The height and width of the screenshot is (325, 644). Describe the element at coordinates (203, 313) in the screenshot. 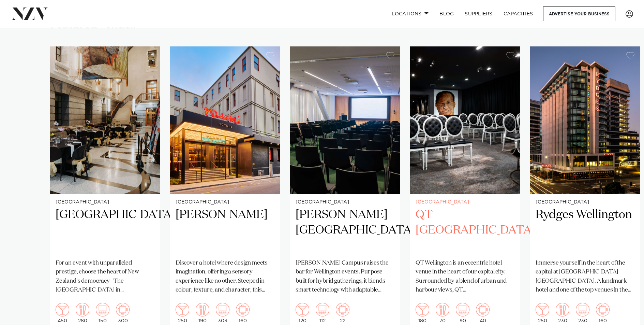

I see `div: 190` at that location.